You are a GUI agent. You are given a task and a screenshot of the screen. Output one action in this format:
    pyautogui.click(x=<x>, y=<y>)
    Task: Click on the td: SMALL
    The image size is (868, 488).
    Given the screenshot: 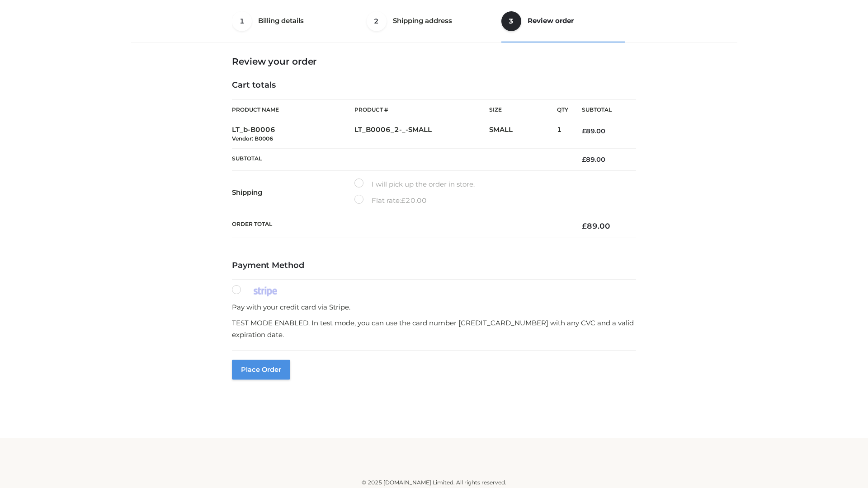 What is the action you would take?
    pyautogui.click(x=523, y=134)
    